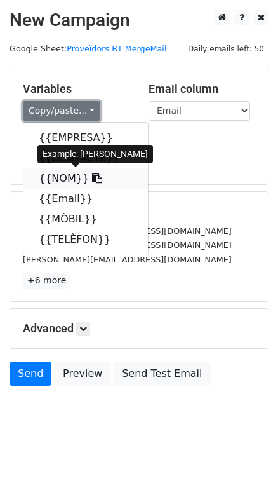  I want to click on a: {{MÒBIL}}, so click(86, 219).